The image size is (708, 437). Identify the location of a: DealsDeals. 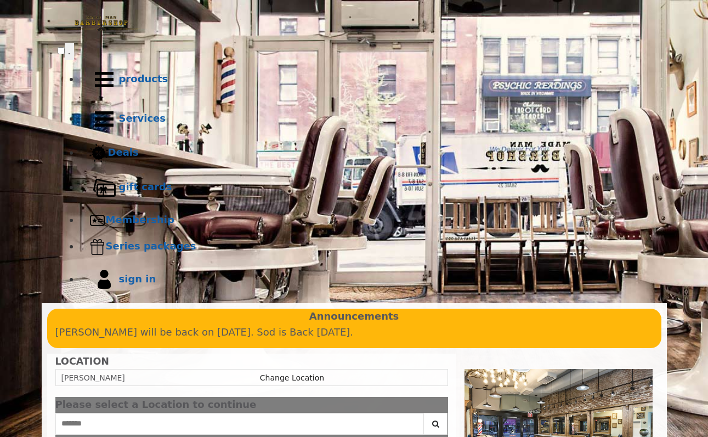
(365, 153).